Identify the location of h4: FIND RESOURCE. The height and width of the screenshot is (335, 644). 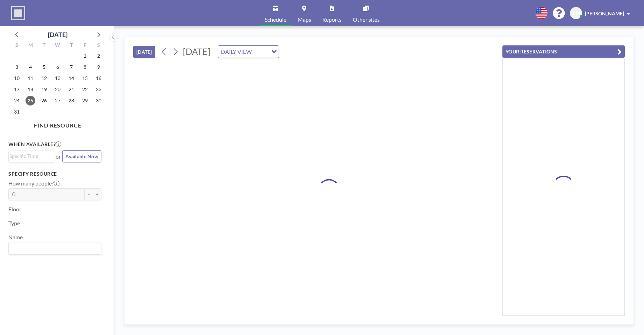
(58, 124).